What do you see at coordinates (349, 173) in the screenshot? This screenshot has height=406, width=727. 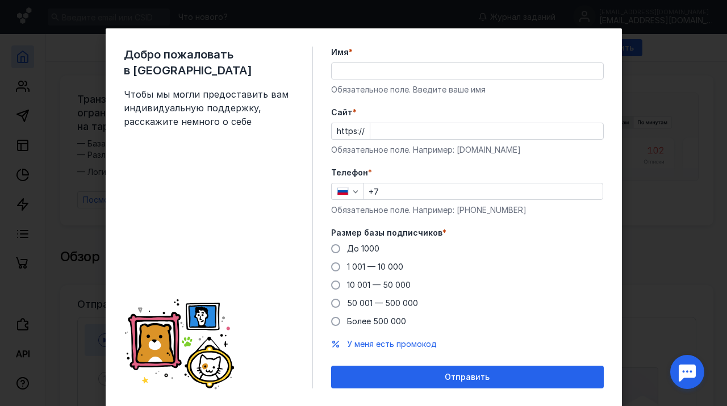 I see `span: Телефон` at bounding box center [349, 173].